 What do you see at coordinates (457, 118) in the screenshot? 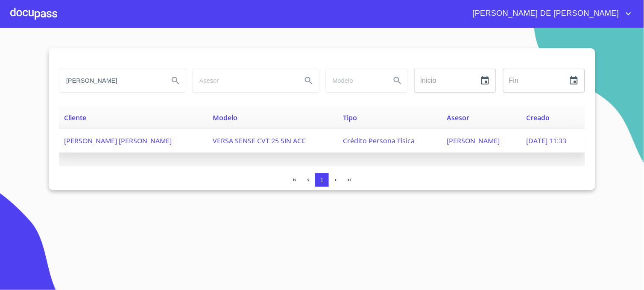
I see `span: Asesor` at bounding box center [457, 118].